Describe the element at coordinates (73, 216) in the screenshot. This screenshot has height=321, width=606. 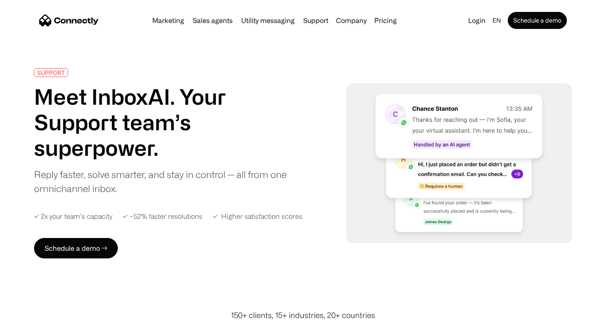
I see `div: ✓ 2x your team’s capacity` at that location.